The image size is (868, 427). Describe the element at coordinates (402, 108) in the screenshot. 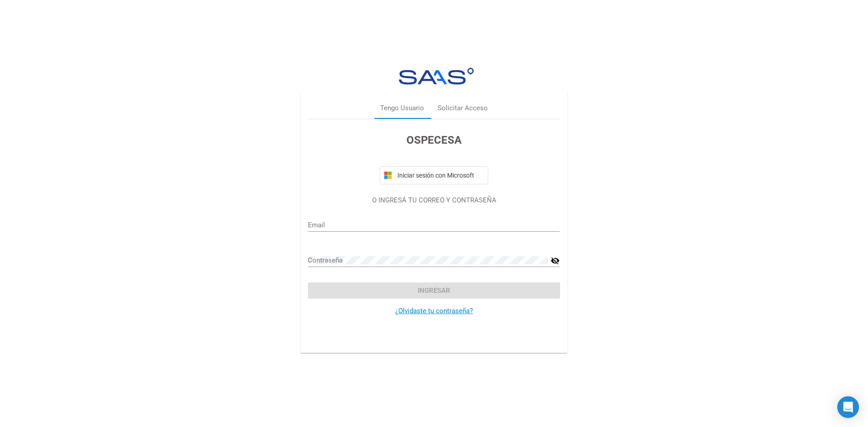

I see `div: Tengo Usuario` at that location.